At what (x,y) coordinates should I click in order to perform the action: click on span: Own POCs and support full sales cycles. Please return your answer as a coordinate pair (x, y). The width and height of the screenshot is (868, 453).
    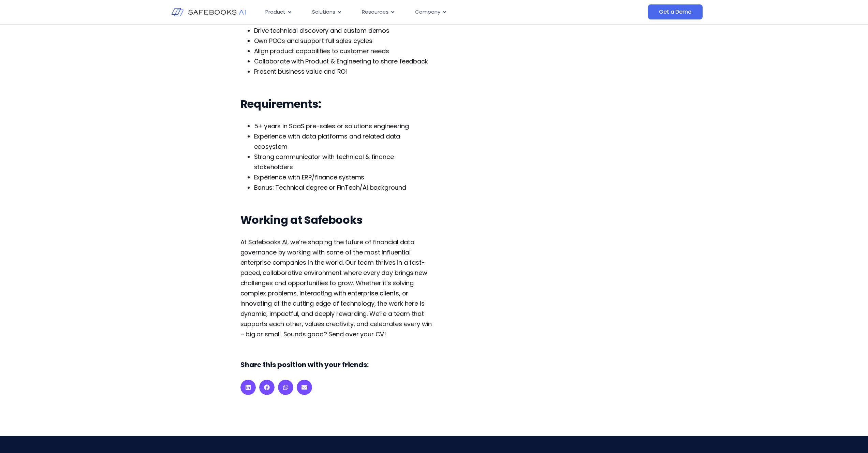
    Looking at the image, I should click on (313, 40).